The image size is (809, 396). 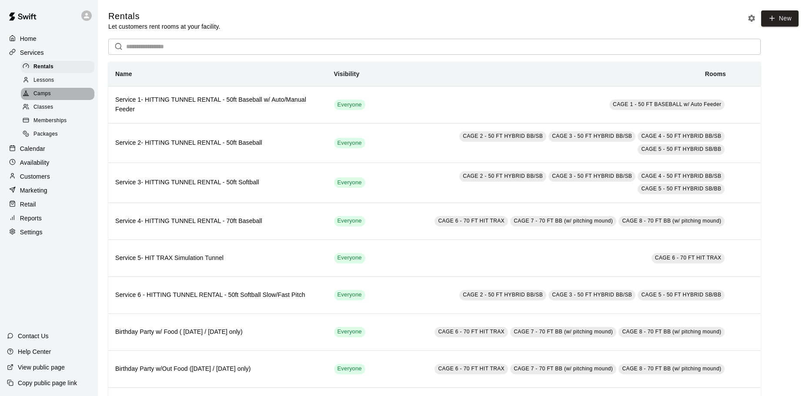 I want to click on h5: Rentals, so click(x=164, y=16).